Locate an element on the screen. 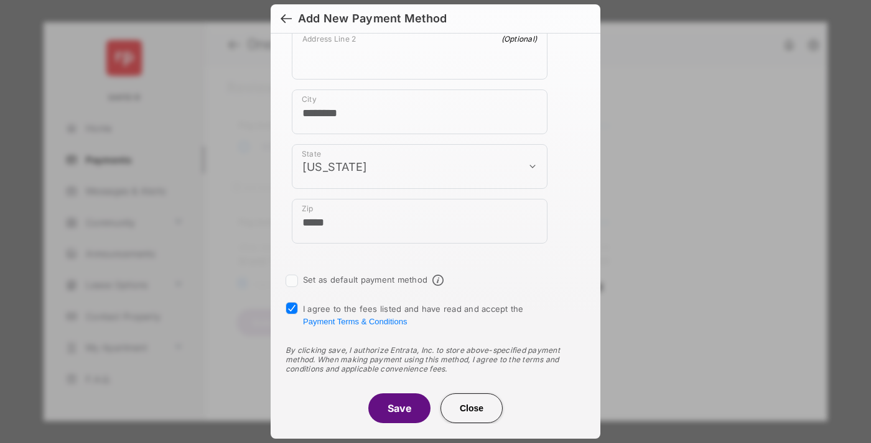 The height and width of the screenshot is (443, 871). button: Close is located at coordinates (471, 409).